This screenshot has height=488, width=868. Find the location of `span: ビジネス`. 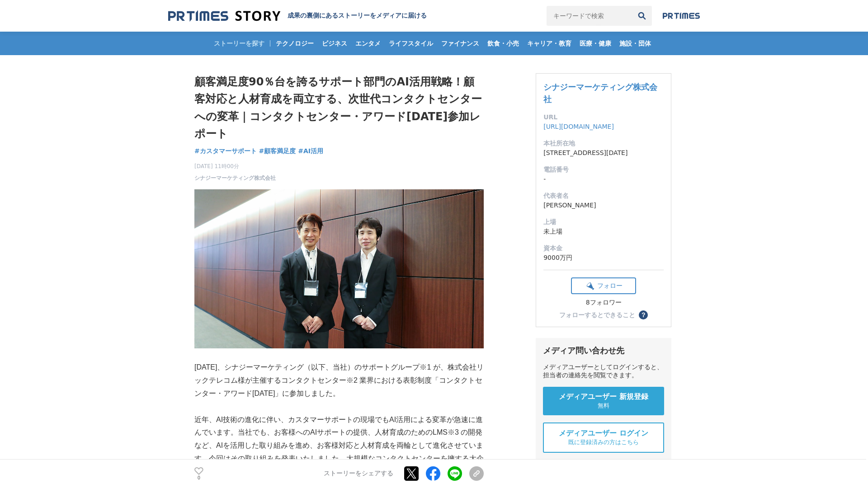

span: ビジネス is located at coordinates (335, 43).